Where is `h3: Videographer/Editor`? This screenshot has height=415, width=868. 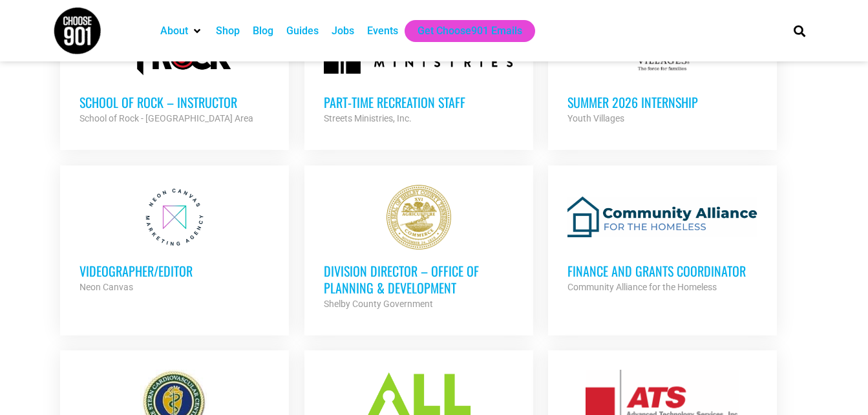 h3: Videographer/Editor is located at coordinates (174, 271).